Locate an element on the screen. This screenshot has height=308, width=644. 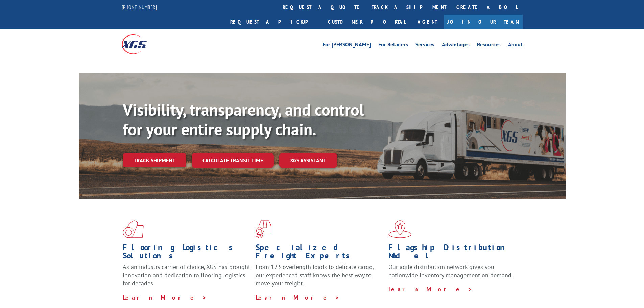
a: Track shipment is located at coordinates (155, 160).